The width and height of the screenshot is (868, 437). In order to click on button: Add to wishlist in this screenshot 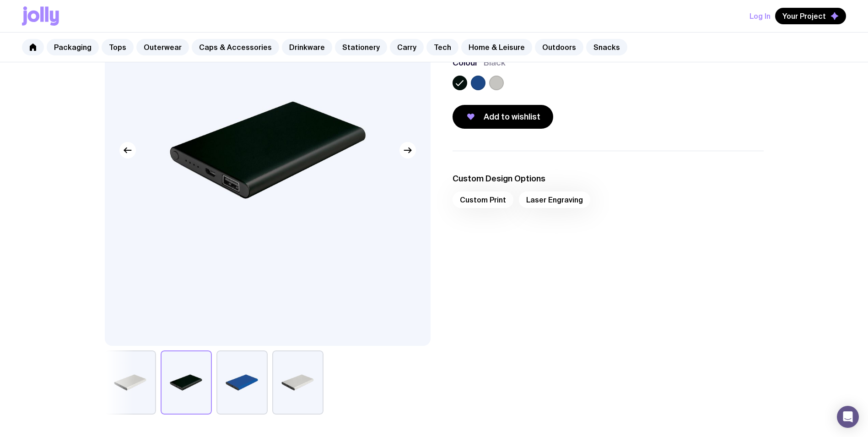, I will do `click(503, 116)`.